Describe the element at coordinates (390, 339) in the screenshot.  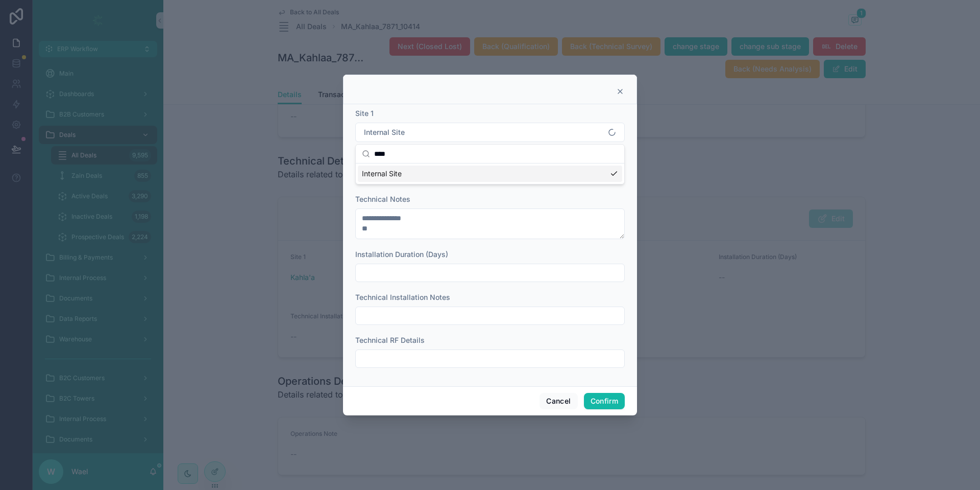
I see `span: Technical RF Details` at that location.